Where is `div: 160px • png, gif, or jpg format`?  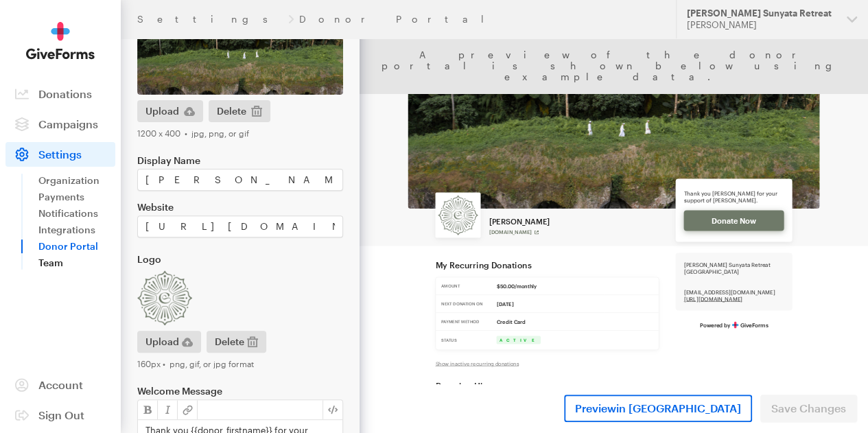
div: 160px • png, gif, or jpg format is located at coordinates (240, 363).